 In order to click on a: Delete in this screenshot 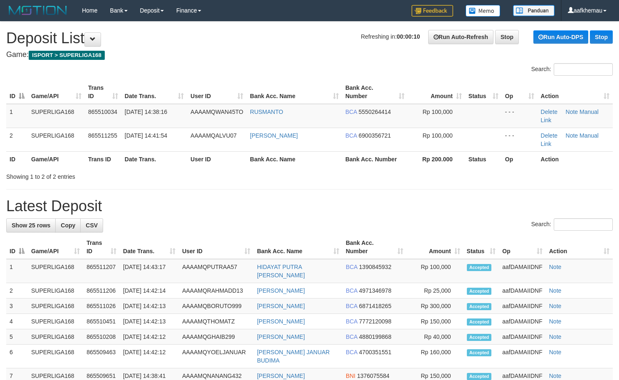, I will do `click(550, 136)`.